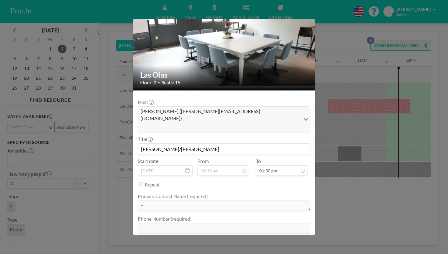  What do you see at coordinates (224, 119) in the screenshot?
I see `div: Search for option` at bounding box center [224, 119].